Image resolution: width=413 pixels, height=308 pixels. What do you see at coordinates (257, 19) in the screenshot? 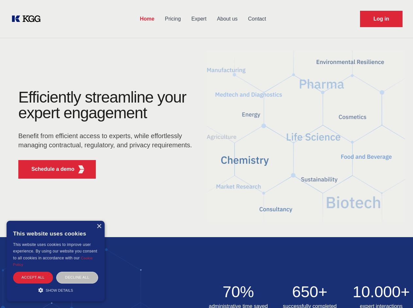
I see `a: Contact` at bounding box center [257, 19].